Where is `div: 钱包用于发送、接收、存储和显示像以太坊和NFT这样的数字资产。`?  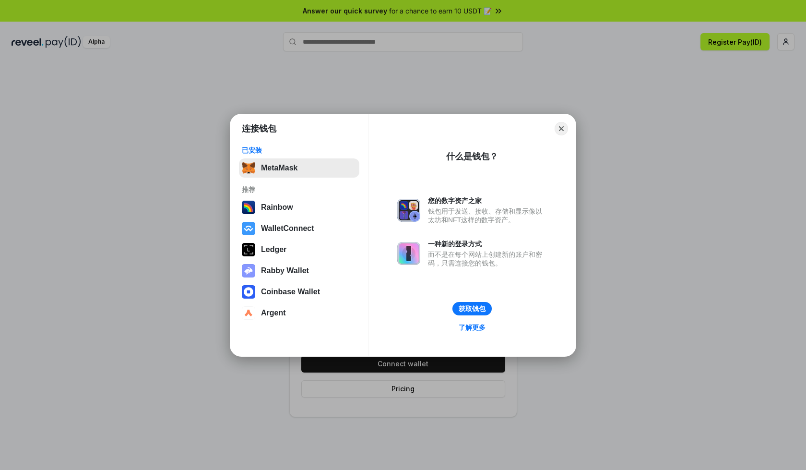
div: 钱包用于发送、接收、存储和显示像以太坊和NFT这样的数字资产。 is located at coordinates (487, 215).